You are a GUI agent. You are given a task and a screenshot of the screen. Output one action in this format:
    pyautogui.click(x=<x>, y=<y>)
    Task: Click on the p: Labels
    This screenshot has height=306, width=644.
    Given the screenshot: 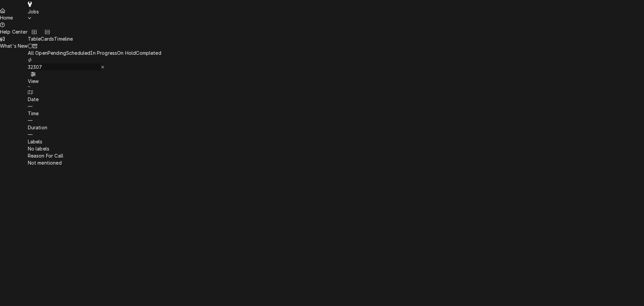 What is the action you would take?
    pyautogui.click(x=95, y=141)
    